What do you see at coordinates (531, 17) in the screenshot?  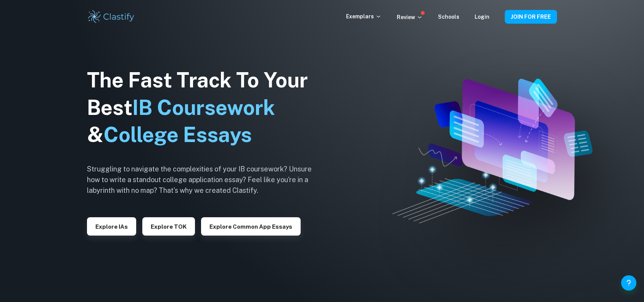 I see `button: JOIN FOR FREE` at bounding box center [531, 17].